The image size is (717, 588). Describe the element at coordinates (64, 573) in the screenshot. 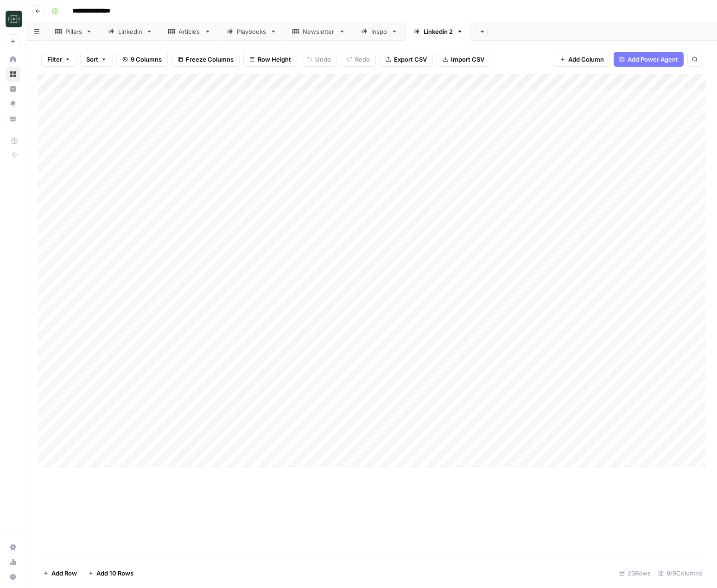

I see `span: Add Row` at that location.